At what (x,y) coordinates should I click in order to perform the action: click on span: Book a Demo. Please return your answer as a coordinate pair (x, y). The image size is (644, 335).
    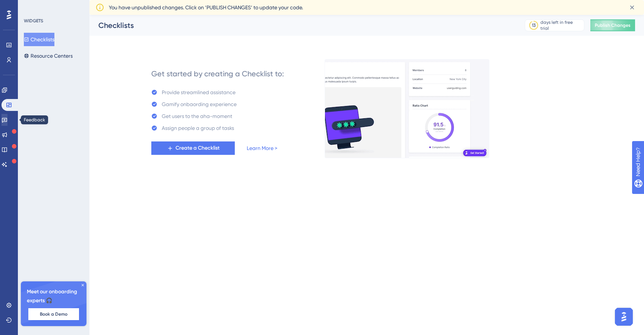
    Looking at the image, I should click on (54, 314).